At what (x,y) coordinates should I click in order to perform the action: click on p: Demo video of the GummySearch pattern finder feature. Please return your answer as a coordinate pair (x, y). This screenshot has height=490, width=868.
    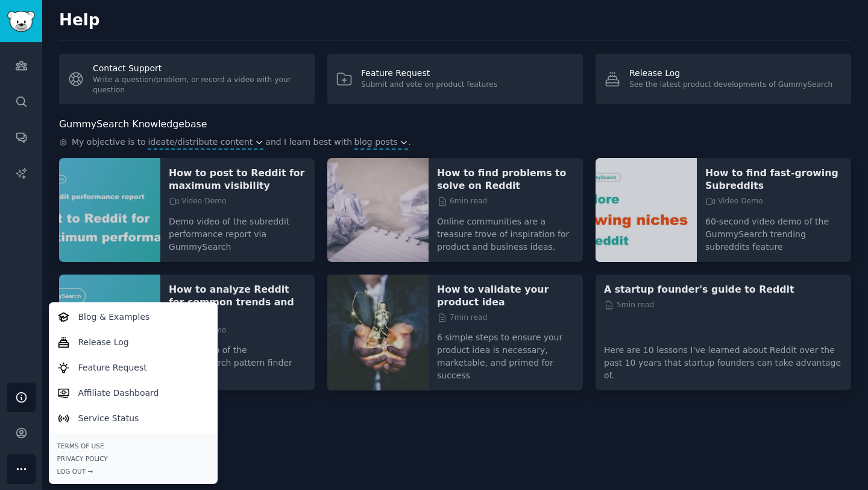
    Looking at the image, I should click on (237, 359).